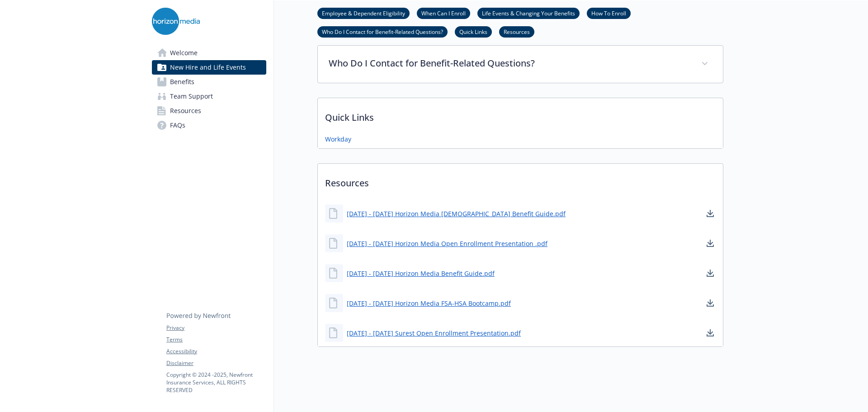 This screenshot has width=868, height=412. I want to click on p: Resources, so click(520, 181).